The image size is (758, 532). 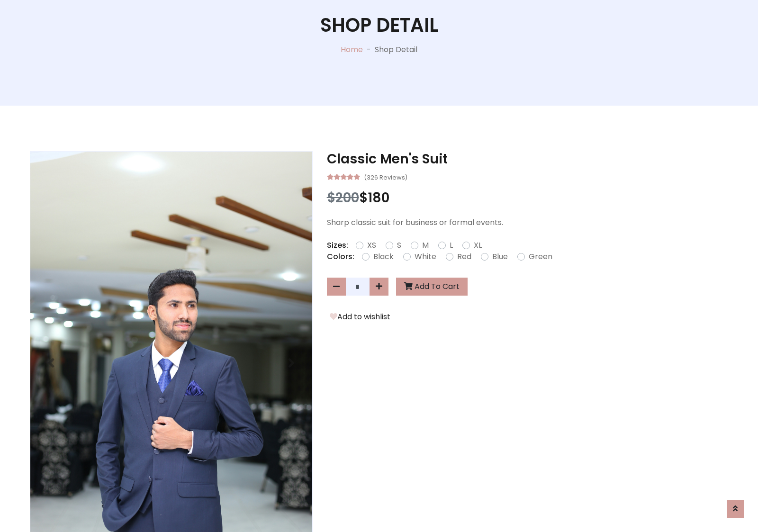 I want to click on a: Home, so click(x=352, y=50).